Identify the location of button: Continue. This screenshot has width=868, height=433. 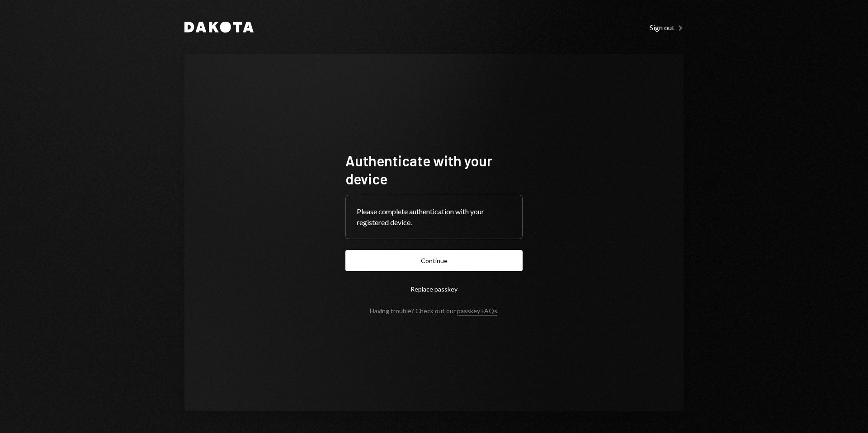
(434, 260).